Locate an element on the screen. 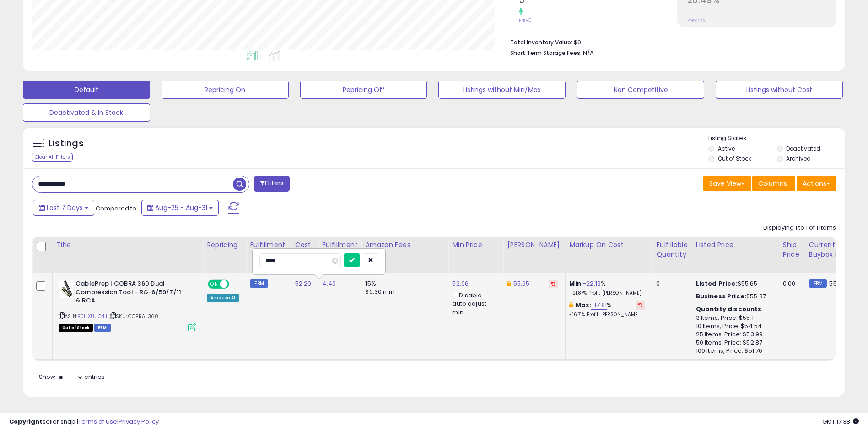 The height and width of the screenshot is (431, 868). button: Listings without Min/Max is located at coordinates (502, 90).